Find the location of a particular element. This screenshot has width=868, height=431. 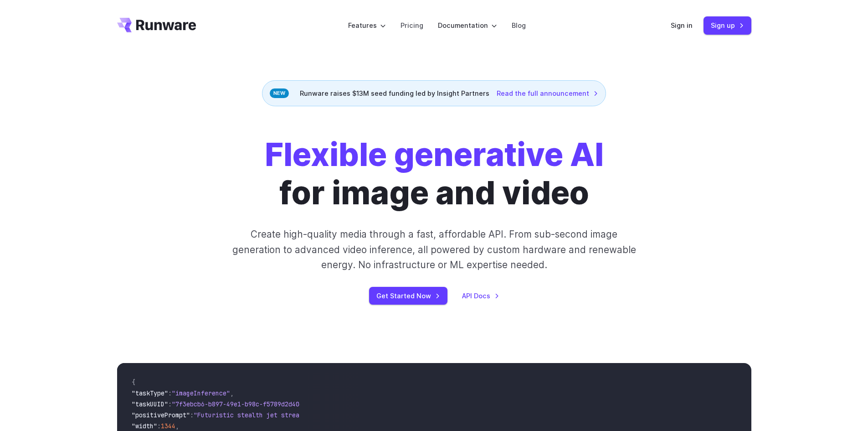

h1: for image and video is located at coordinates (434, 173).